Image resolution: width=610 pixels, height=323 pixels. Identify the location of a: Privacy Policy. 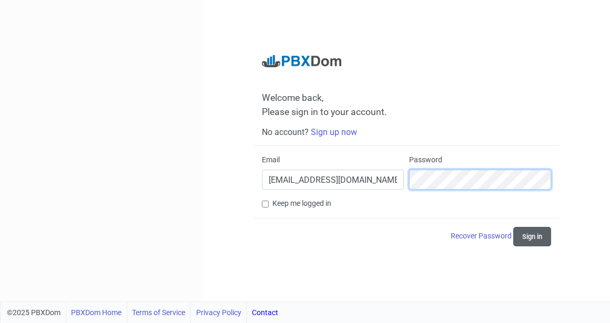
(219, 313).